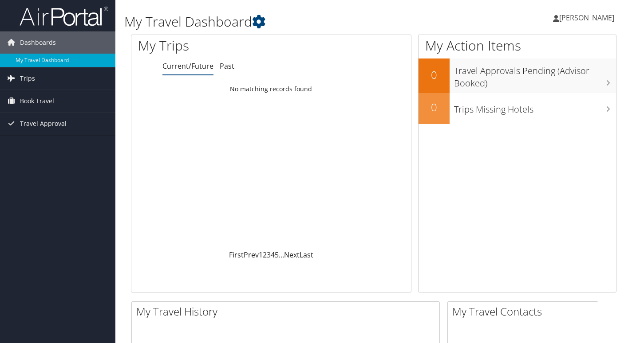  What do you see at coordinates (260, 255) in the screenshot?
I see `a: 1` at bounding box center [260, 255].